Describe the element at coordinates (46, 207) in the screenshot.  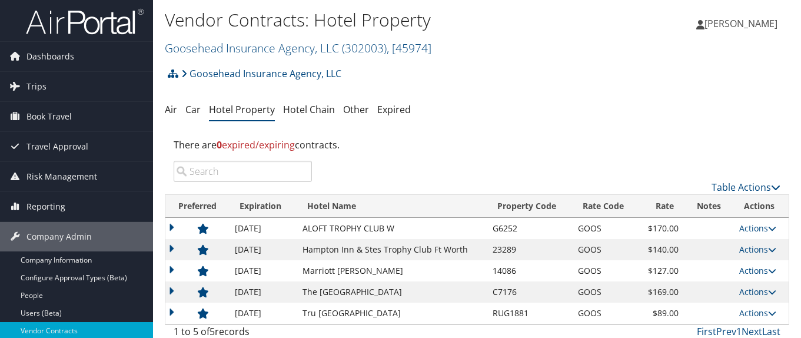
I see `span: Reporting` at that location.